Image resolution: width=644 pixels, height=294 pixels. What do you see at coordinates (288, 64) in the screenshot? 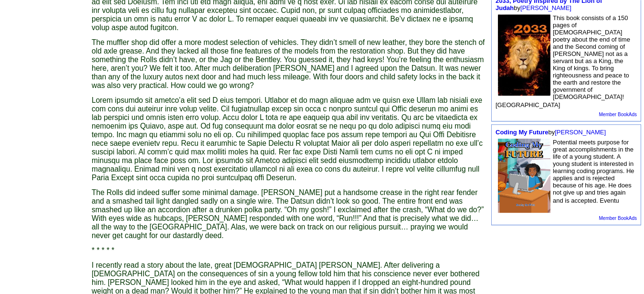
I see `span: The muffler shop did offer a more modest selection of vehicles. They didn’t smell of new leather,...` at bounding box center [288, 64].